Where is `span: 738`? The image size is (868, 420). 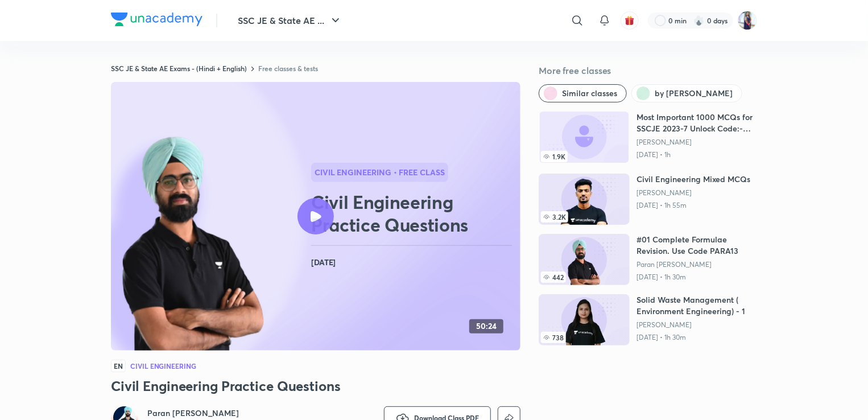 span: 738 is located at coordinates (553, 337).